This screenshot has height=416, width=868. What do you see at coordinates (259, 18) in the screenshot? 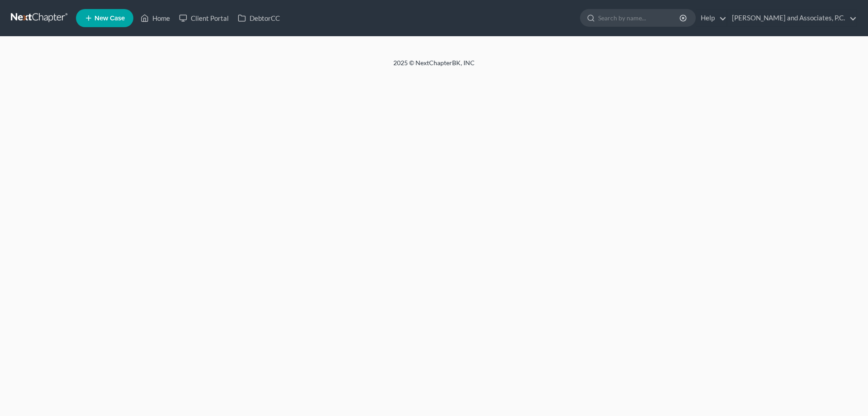
I see `a: DebtorCC` at bounding box center [259, 18].